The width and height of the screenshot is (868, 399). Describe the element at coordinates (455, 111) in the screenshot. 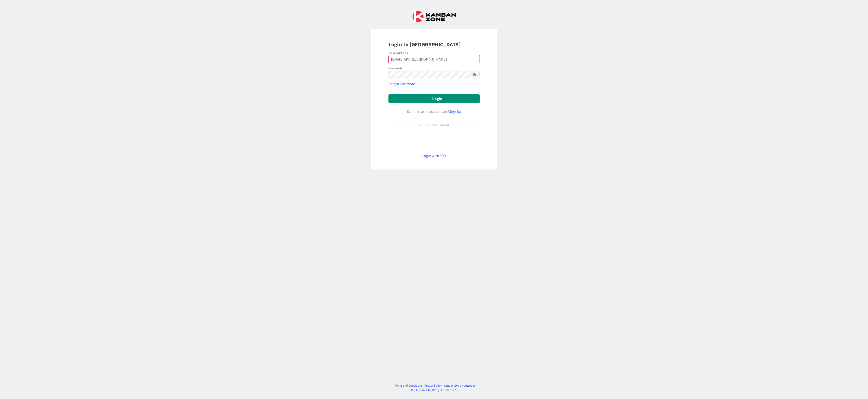

I see `a: Sign Up` at that location.